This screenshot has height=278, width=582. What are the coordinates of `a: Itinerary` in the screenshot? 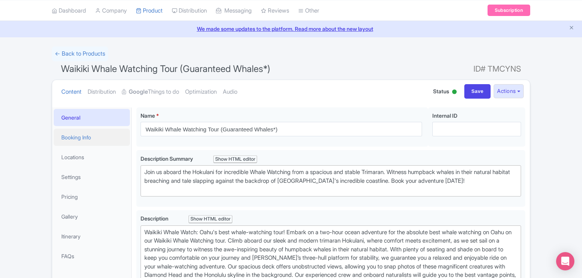 It's located at (92, 236).